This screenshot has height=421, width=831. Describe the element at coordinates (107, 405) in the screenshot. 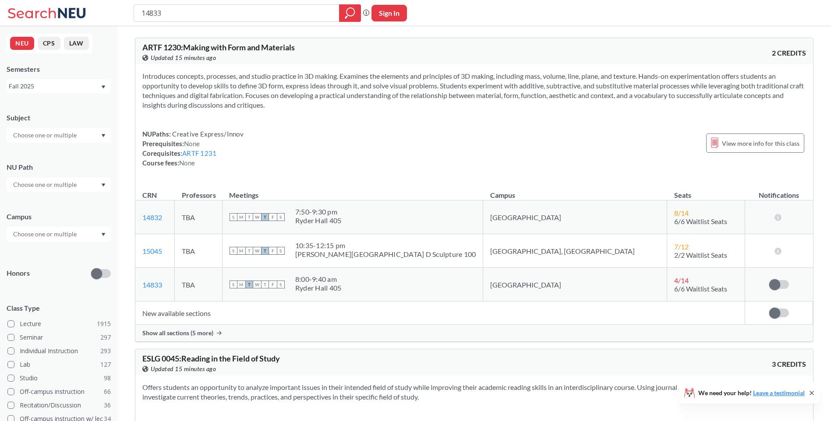

I see `span: 36` at that location.